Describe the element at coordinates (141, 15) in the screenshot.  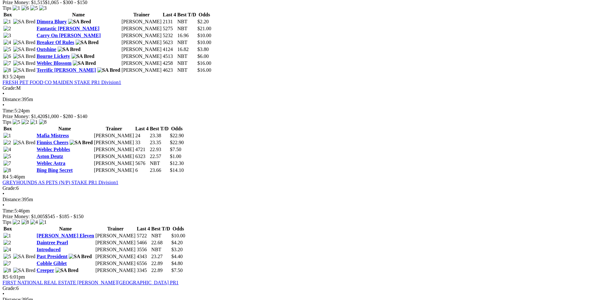
I see `th: Trainer` at that location.